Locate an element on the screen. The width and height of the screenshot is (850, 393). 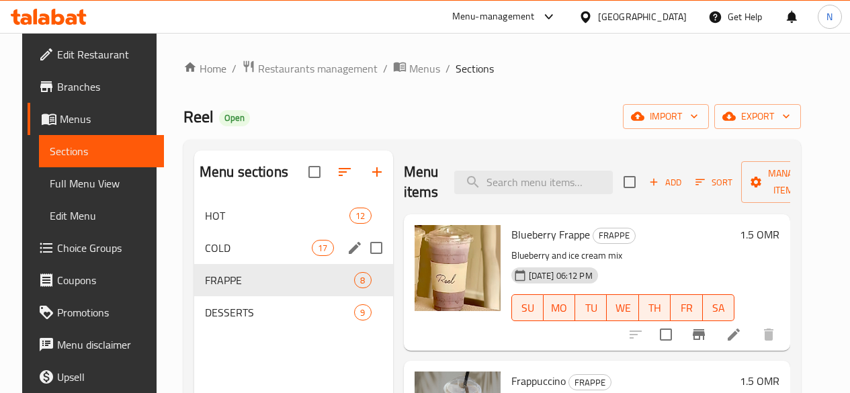
span: Coupons is located at coordinates (105, 280).